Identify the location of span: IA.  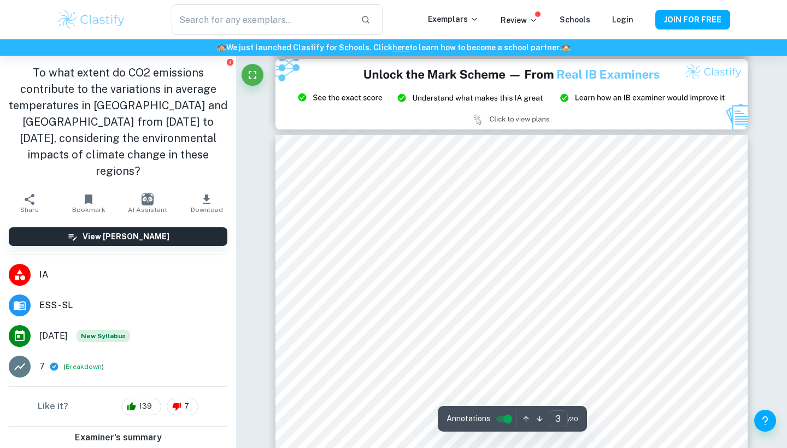
(133, 275).